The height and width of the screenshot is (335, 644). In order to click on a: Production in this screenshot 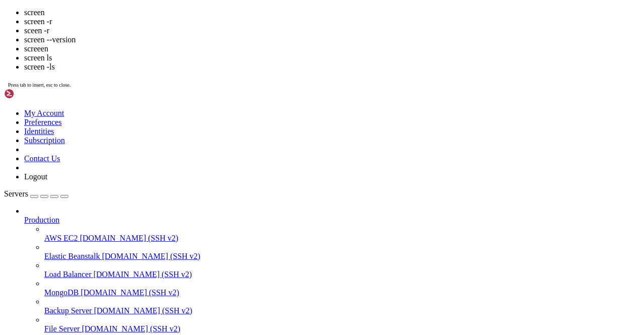, I will do `click(332, 220)`.